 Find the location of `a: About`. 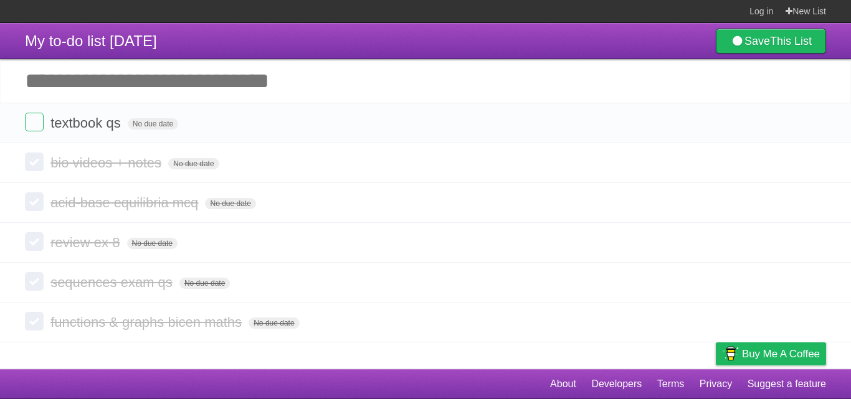

a: About is located at coordinates (563, 384).